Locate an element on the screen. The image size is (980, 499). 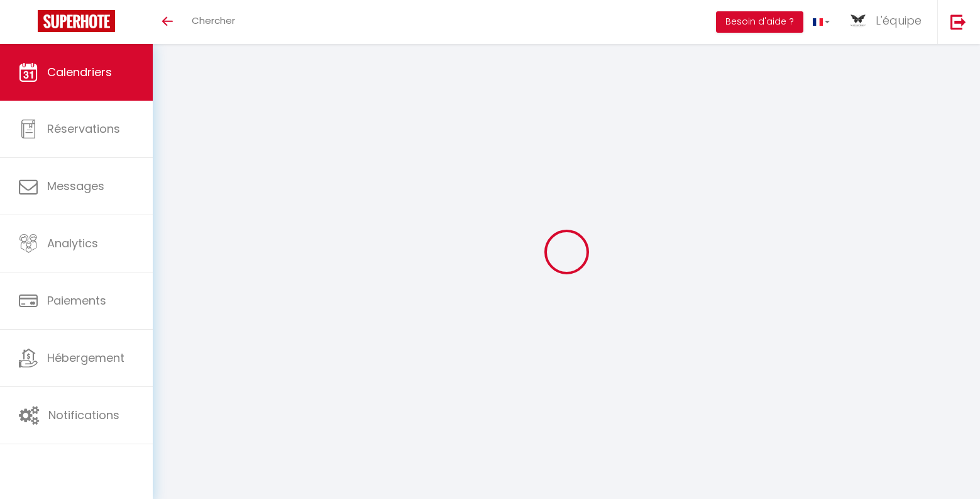
span: Paiements is located at coordinates (77, 300).